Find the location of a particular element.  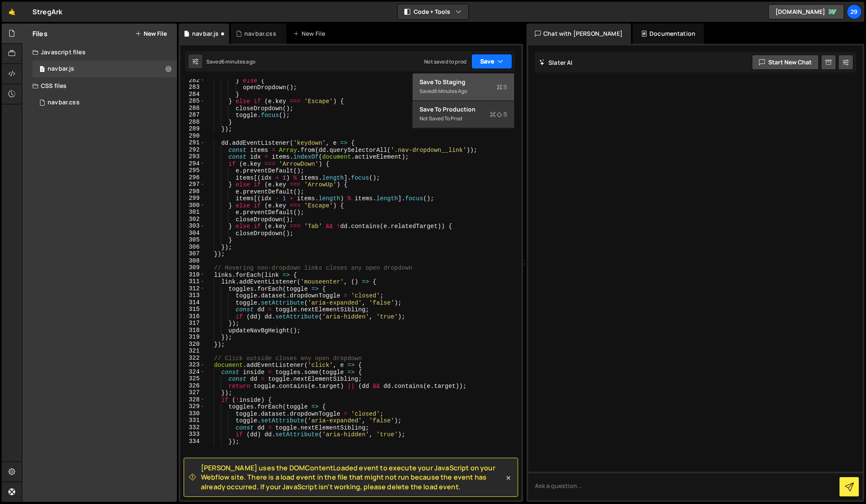

div: 300 is located at coordinates (193, 205).